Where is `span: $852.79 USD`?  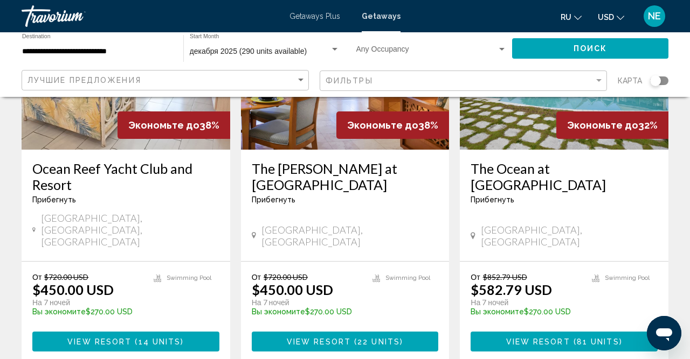
span: $852.79 USD is located at coordinates (505, 277).